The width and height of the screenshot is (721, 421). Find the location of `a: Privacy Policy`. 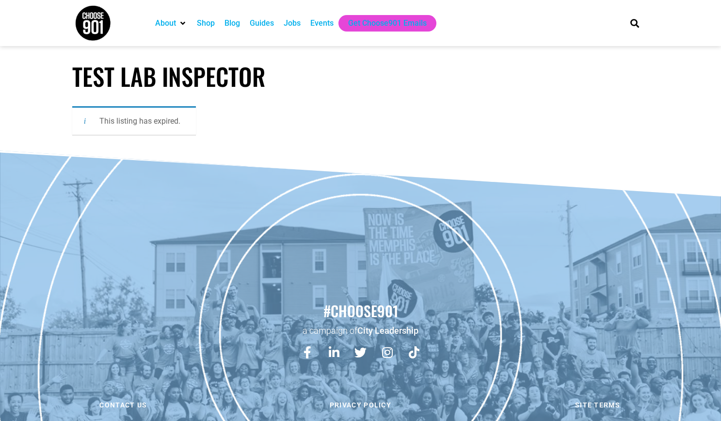

a: Privacy Policy is located at coordinates (360, 405).